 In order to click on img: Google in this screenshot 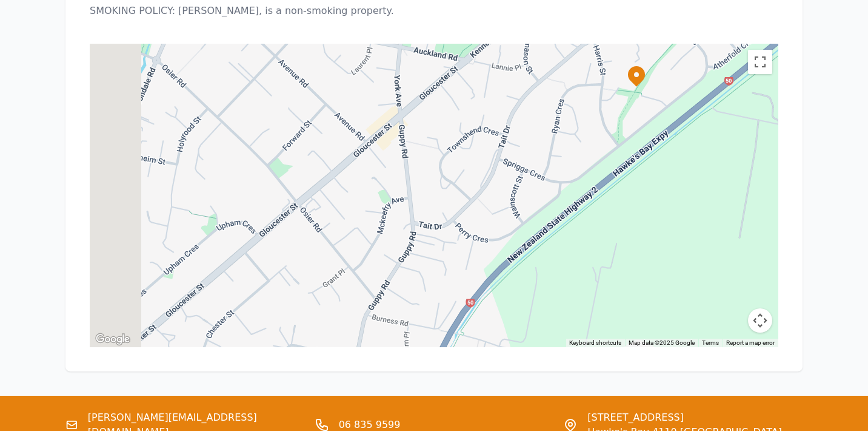, I will do `click(112, 339)`.